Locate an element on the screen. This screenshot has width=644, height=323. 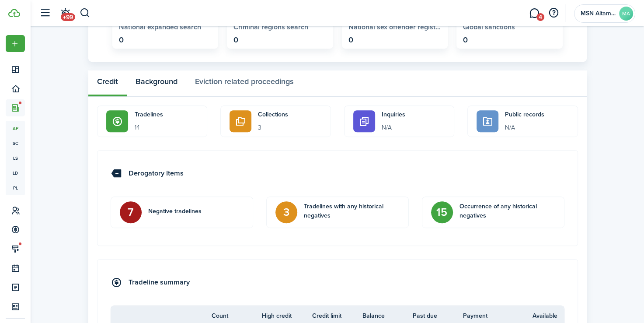
p: Occurrence of any historical negatives is located at coordinates (507, 211).